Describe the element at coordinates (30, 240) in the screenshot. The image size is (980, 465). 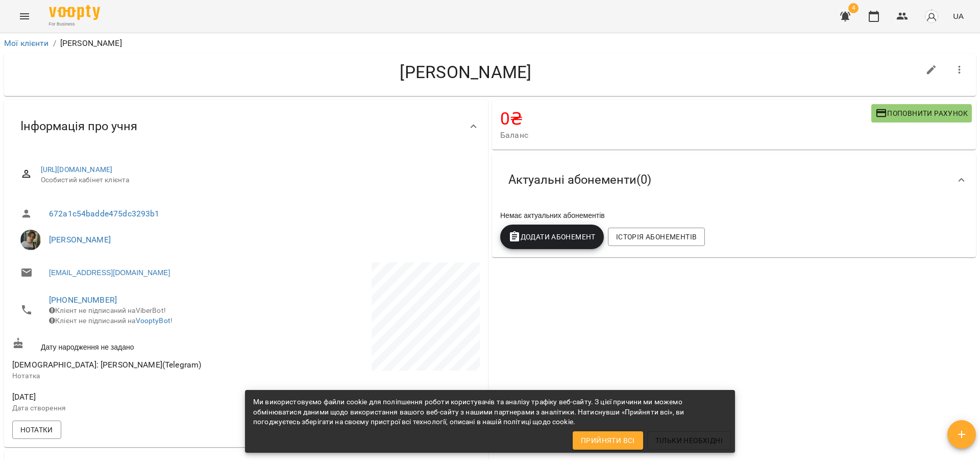
I see `img: Зарічний Василь Олегович` at that location.